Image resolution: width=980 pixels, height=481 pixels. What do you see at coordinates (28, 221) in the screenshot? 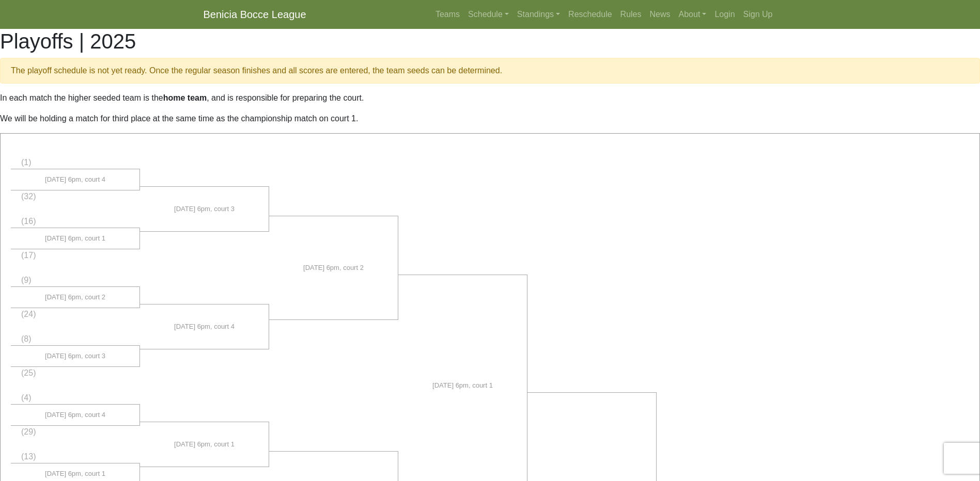
I see `span: (16)` at bounding box center [28, 221].